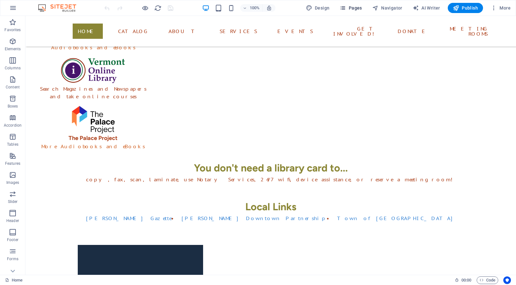 The width and height of the screenshot is (516, 285). What do you see at coordinates (13, 220) in the screenshot?
I see `p: Header` at bounding box center [13, 220].